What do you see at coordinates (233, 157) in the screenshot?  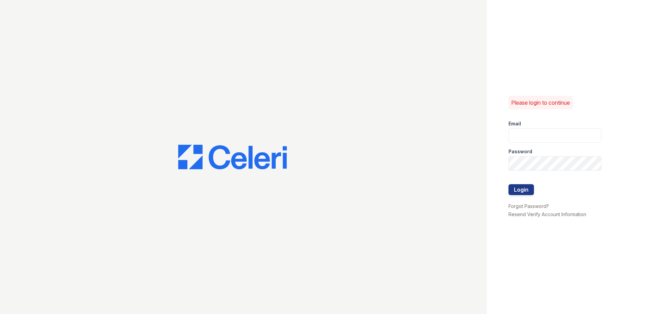 I see `img: CE_Logo_Blue-a8612792a0a2168367f1c8372b55b34899dd931a85d93a1a3d3e32e68fde9ad4.png` at bounding box center [233, 157].